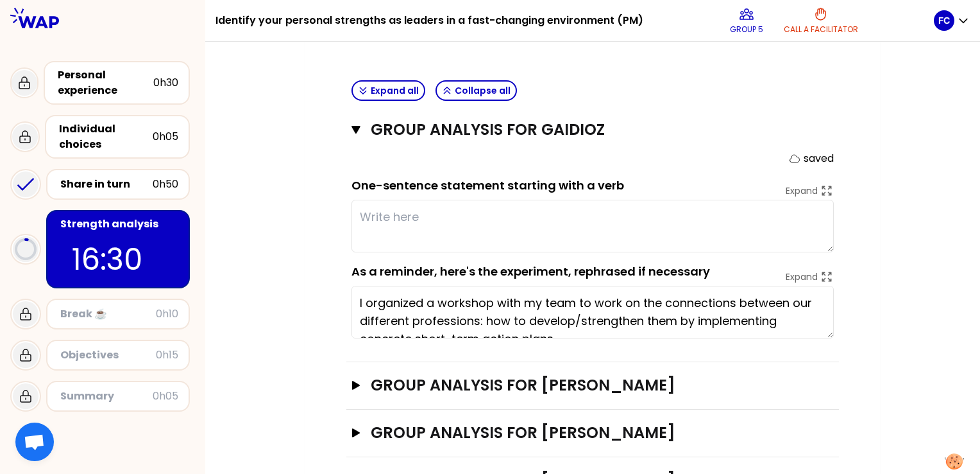 The width and height of the screenshot is (980, 474). I want to click on div: 0h10, so click(167, 314).